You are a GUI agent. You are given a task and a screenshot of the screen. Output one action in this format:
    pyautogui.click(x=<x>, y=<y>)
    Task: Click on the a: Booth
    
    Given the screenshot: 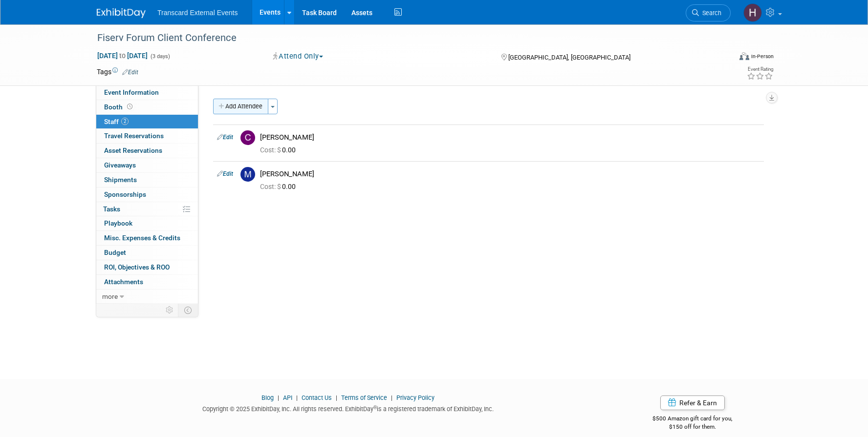 What is the action you would take?
    pyautogui.click(x=147, y=107)
    